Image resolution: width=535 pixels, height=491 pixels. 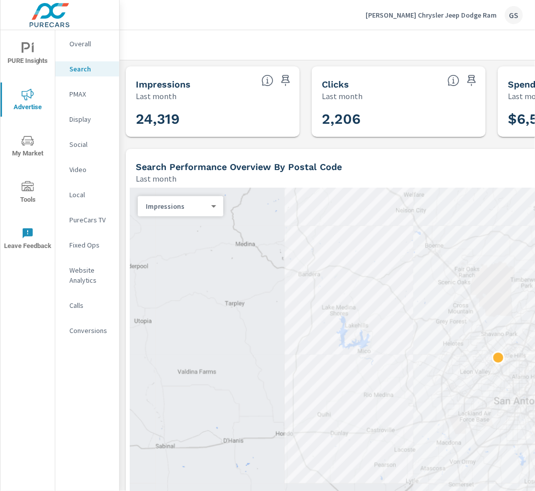 I want to click on p: Website Analytics, so click(x=90, y=275).